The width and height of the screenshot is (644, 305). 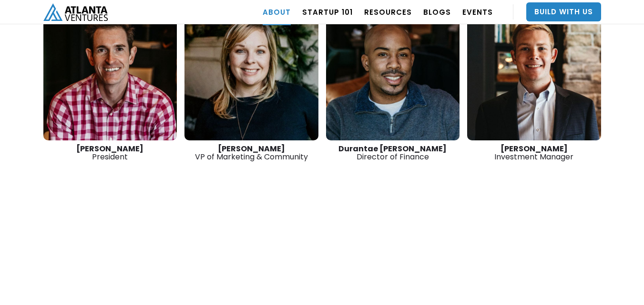 I want to click on div: VP of Marketing & Community, so click(x=251, y=153).